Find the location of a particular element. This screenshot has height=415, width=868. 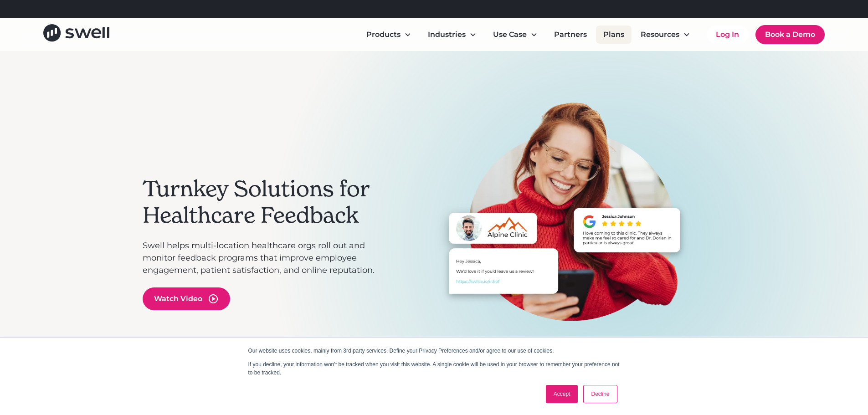

p: Swell helps multi-location healthcare orgs roll out and monitor feedback programs that improve em... is located at coordinates (265, 258).